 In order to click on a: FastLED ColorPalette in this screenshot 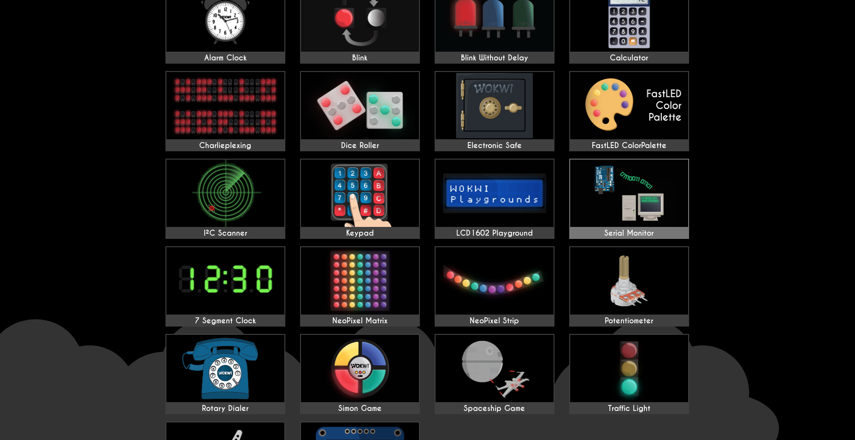, I will do `click(629, 111)`.